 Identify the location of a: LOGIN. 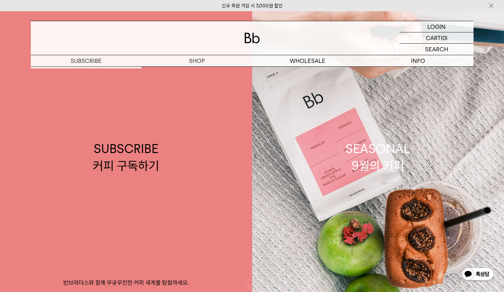
(437, 27).